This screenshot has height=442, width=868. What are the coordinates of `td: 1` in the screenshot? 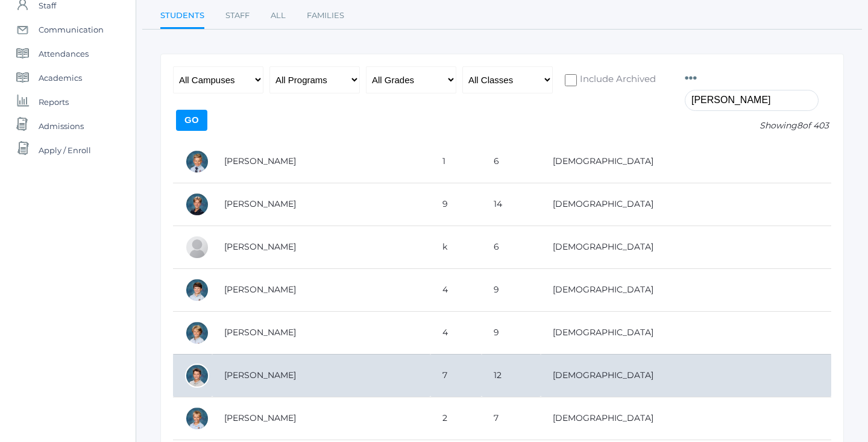 It's located at (456, 162).